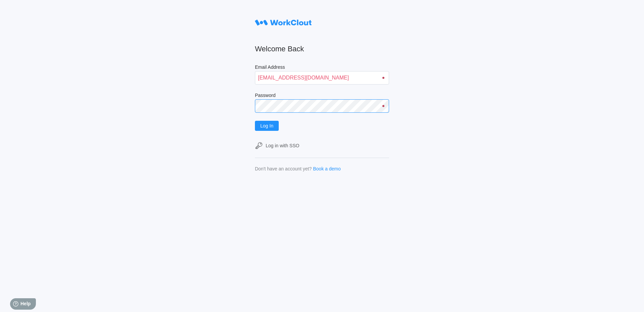 This screenshot has height=312, width=644. I want to click on a: Book a demo, so click(327, 169).